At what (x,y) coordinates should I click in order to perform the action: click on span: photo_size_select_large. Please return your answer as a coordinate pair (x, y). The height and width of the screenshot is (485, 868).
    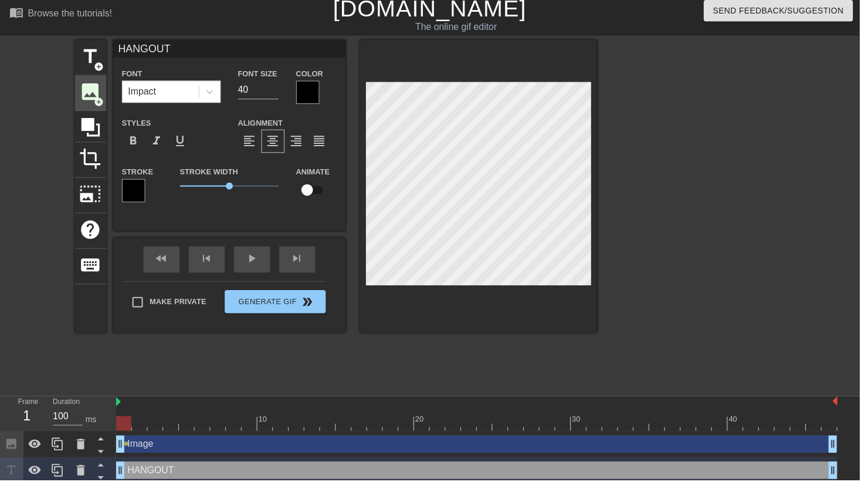
    Looking at the image, I should click on (92, 196).